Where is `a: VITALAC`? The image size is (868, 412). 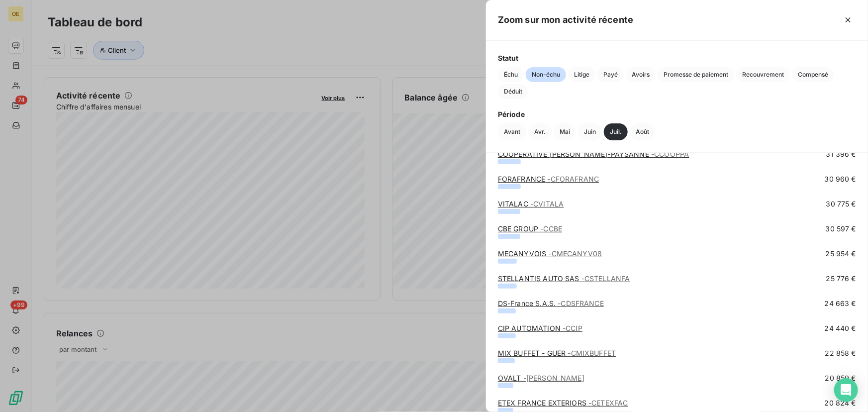 a: VITALAC is located at coordinates (531, 203).